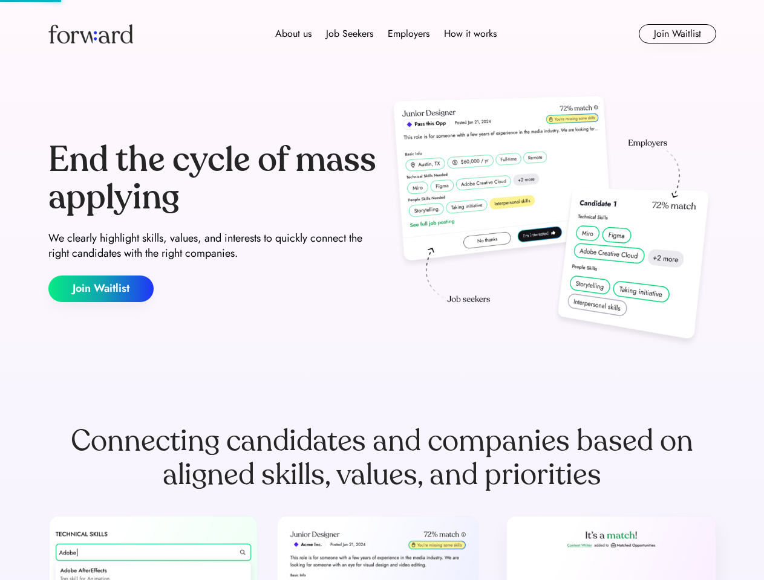 The width and height of the screenshot is (764, 580). I want to click on div: Connecting candidates and companies based on aligned skills, values, and priorities, so click(382, 458).